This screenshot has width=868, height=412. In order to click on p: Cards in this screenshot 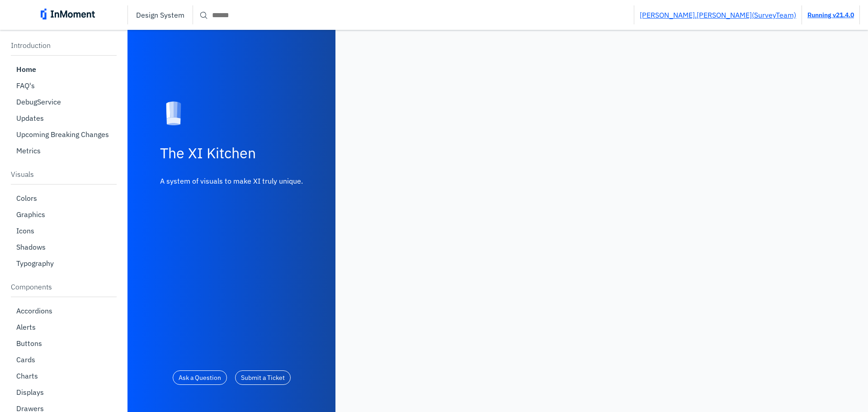, I will do `click(26, 360)`.